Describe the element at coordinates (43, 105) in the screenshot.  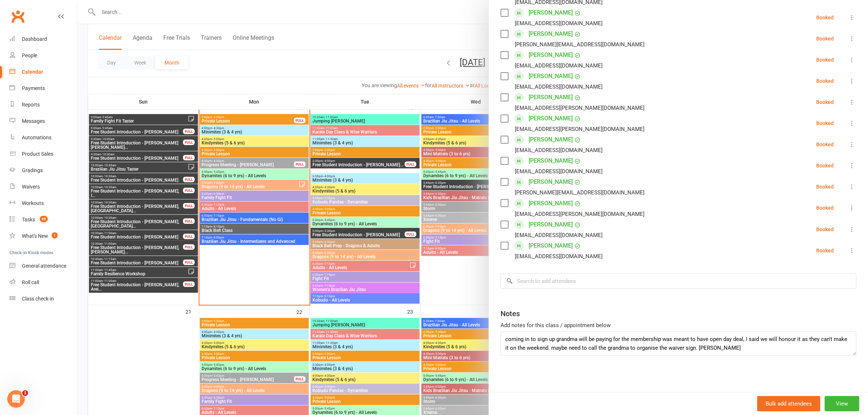
I see `a: Reports` at that location.